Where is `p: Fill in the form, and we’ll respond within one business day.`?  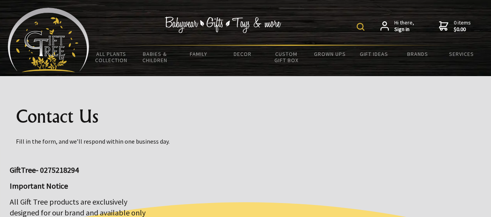 p: Fill in the form, and we’ll respond within one business day. is located at coordinates (246, 141).